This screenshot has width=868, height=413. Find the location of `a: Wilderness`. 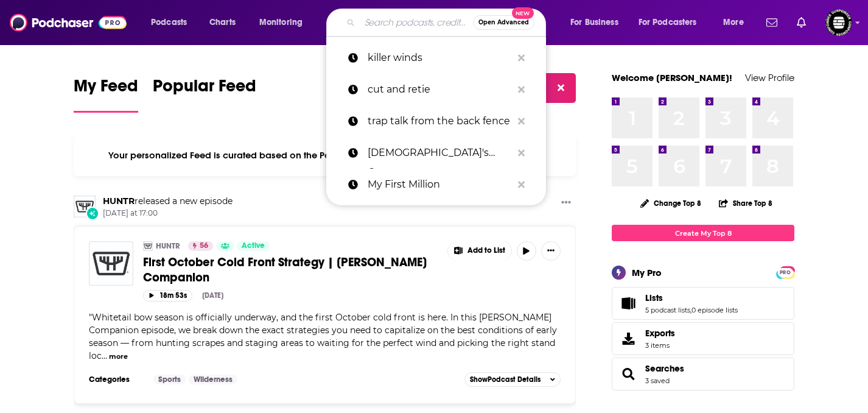

a: Wilderness is located at coordinates (213, 380).